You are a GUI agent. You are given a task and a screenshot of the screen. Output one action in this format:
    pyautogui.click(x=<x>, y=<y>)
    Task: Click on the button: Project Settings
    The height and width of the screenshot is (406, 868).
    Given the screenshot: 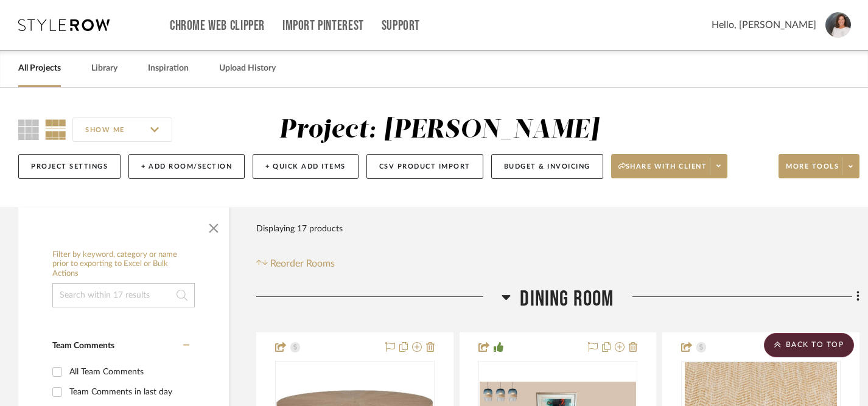 What is the action you would take?
    pyautogui.click(x=69, y=166)
    